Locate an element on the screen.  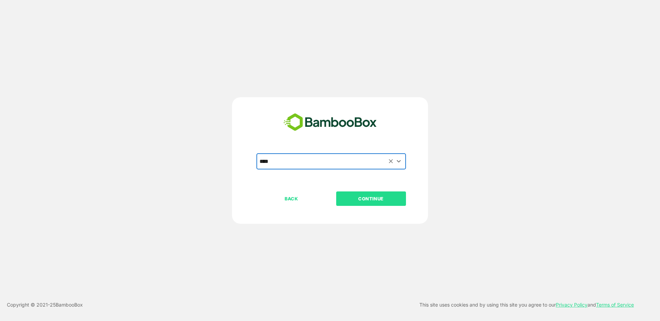
p: Copyright © 2021- 25 BambooBox is located at coordinates (45, 305).